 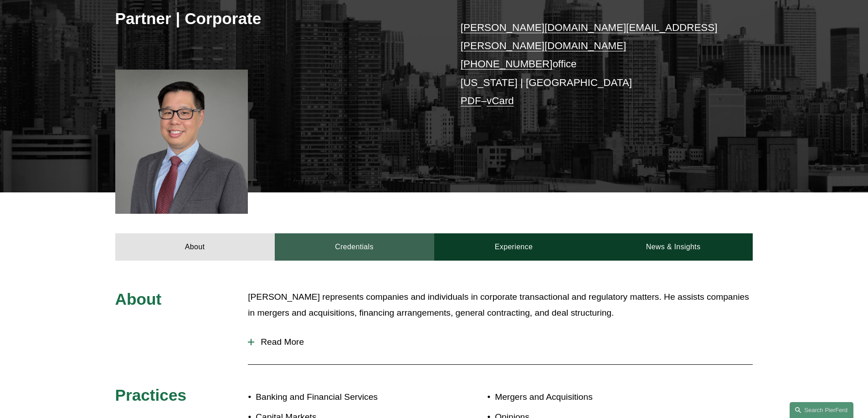 I want to click on p: Banking and Financial Services, so click(x=344, y=397).